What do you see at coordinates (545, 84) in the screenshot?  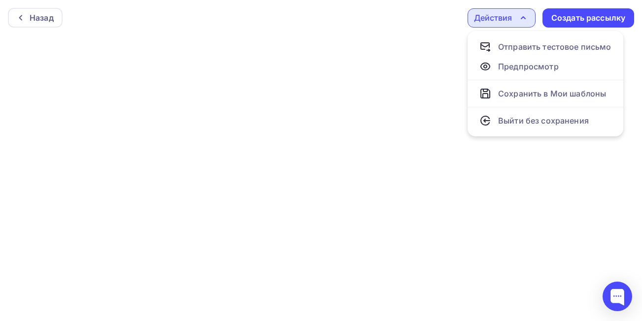 I see `ul: Действия` at bounding box center [545, 84].